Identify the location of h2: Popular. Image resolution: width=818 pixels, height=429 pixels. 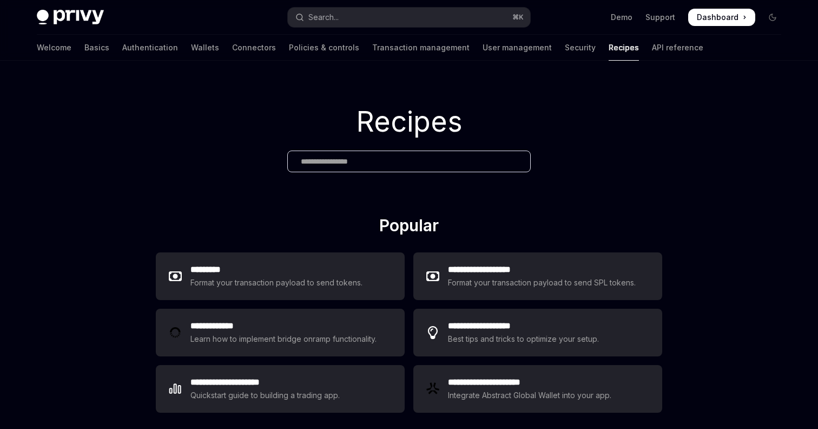
(409, 227).